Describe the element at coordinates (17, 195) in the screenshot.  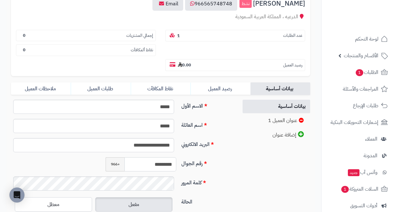
I see `div: Open Intercom Messenger` at that location.